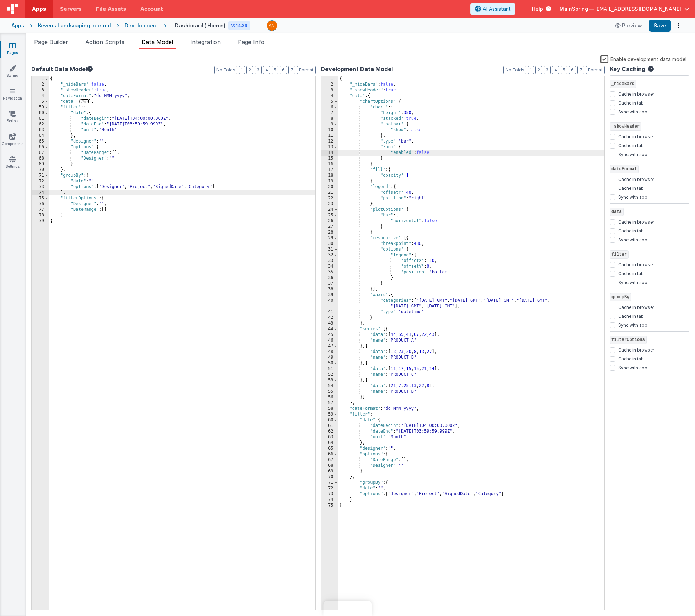 Image resolution: width=695 pixels, height=616 pixels. I want to click on span: Action Scripts, so click(105, 42).